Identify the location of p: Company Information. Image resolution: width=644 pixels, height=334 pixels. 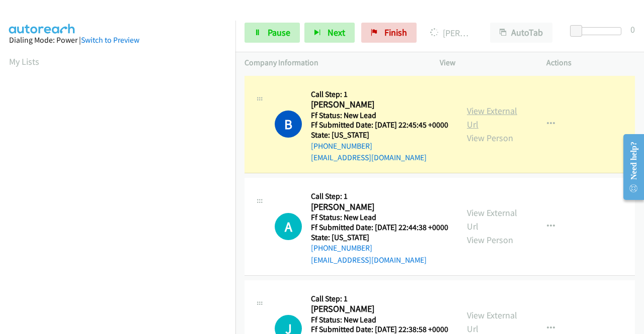
(333, 63).